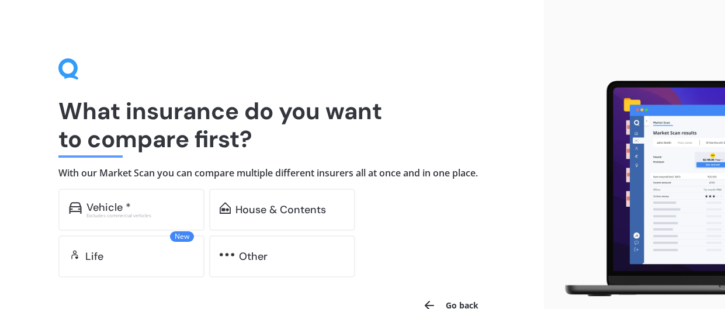  What do you see at coordinates (75, 255) in the screenshot?
I see `img: life.f720d6a2d7cdcd3ad642.svg` at bounding box center [75, 255].